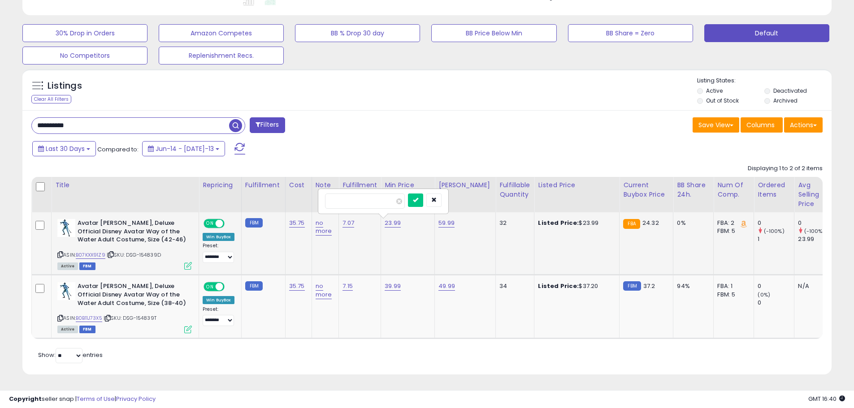 The height and width of the screenshot is (408, 854). Describe the element at coordinates (267, 125) in the screenshot. I see `button: Filters` at that location.